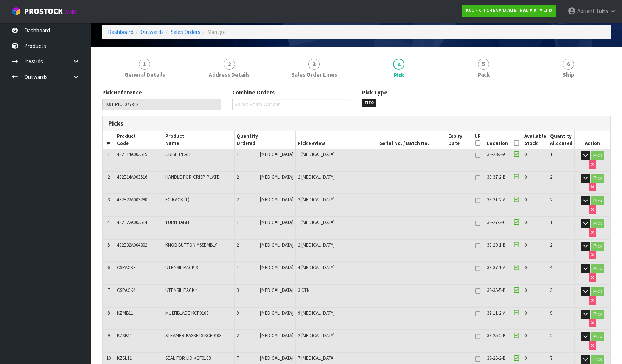  What do you see at coordinates (109, 358) in the screenshot?
I see `span: 10` at bounding box center [109, 358].